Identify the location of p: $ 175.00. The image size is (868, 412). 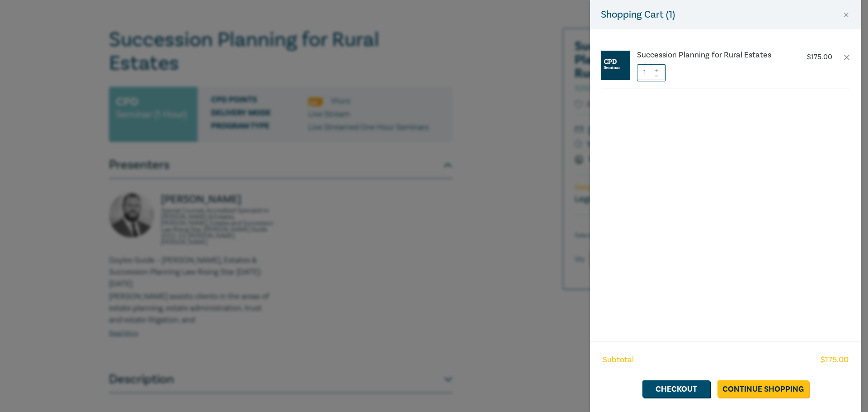
(819, 57).